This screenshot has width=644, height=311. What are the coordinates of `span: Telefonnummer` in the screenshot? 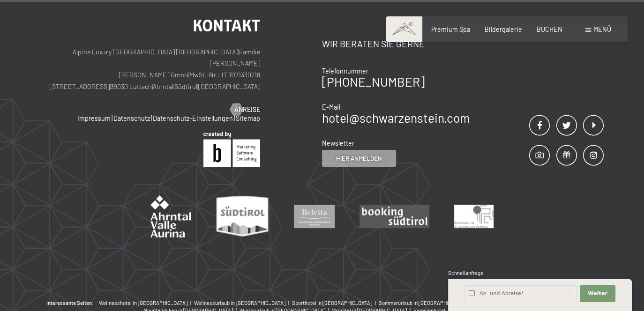 It's located at (345, 70).